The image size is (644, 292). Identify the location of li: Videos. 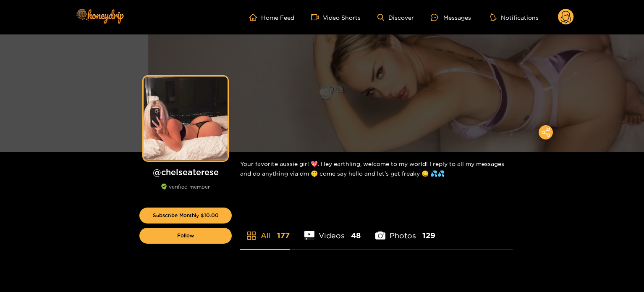
(333, 230).